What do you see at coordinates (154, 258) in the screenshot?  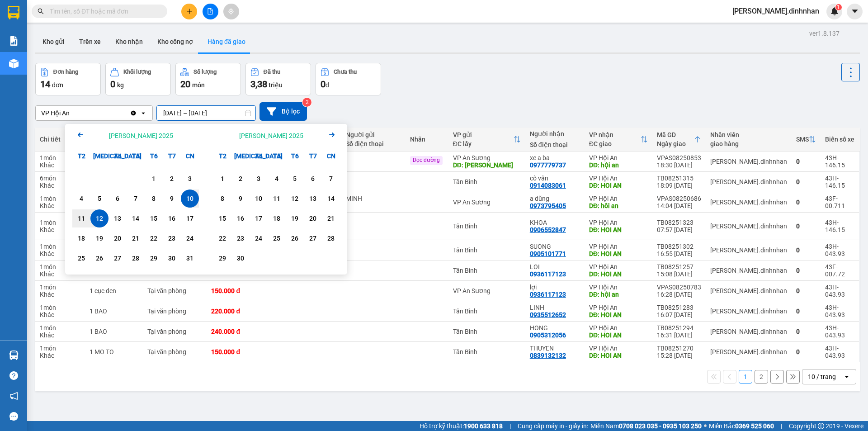 I see `div: Choose Thứ Sáu, tháng 08 29 2025. It's available.` at bounding box center [154, 258].